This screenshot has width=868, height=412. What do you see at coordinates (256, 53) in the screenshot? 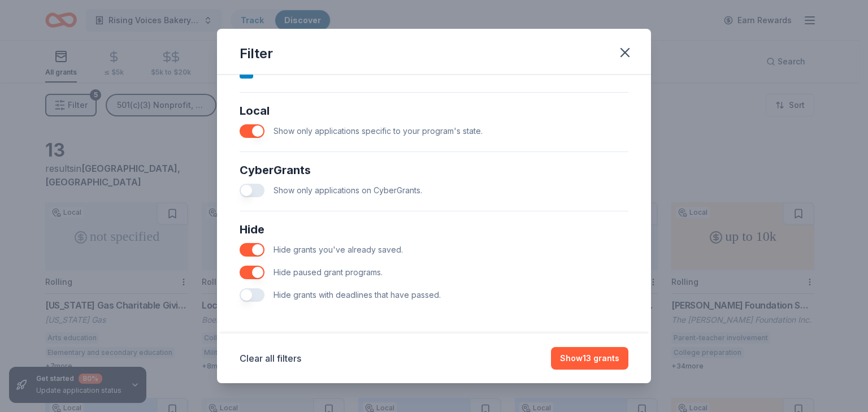
I see `div: Filter` at bounding box center [256, 53].